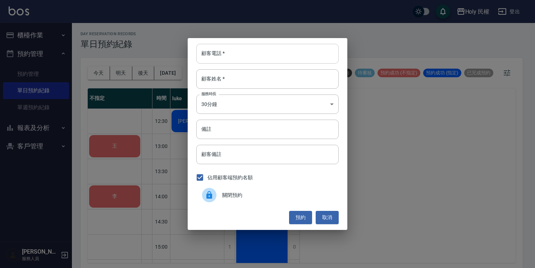 This screenshot has height=268, width=535. I want to click on label: 服務時長, so click(209, 94).